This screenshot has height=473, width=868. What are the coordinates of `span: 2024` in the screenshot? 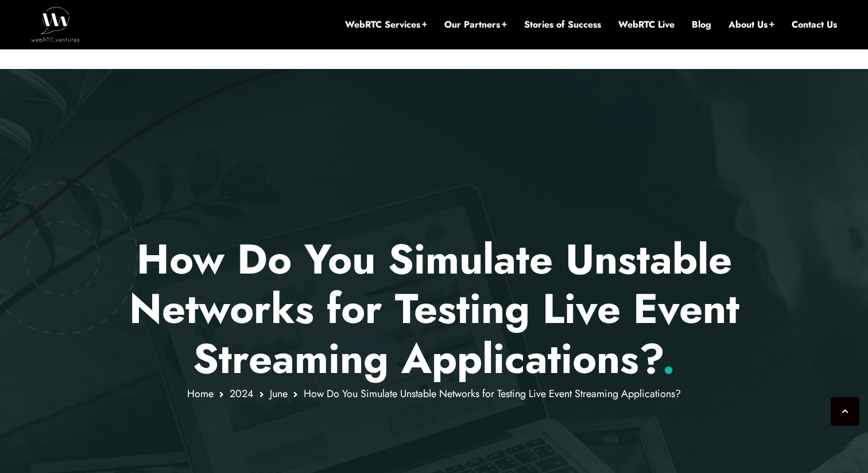 It's located at (242, 394).